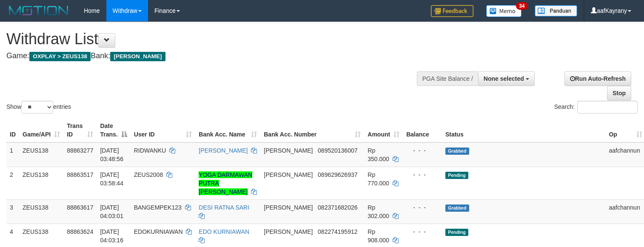  What do you see at coordinates (447, 79) in the screenshot?
I see `div: PGA Site Balance /` at bounding box center [447, 79].